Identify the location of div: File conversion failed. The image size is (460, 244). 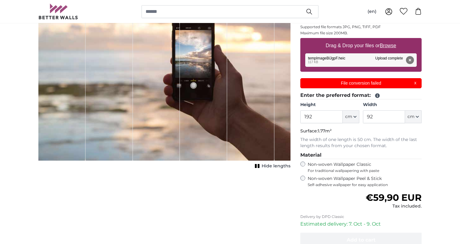
(361, 83).